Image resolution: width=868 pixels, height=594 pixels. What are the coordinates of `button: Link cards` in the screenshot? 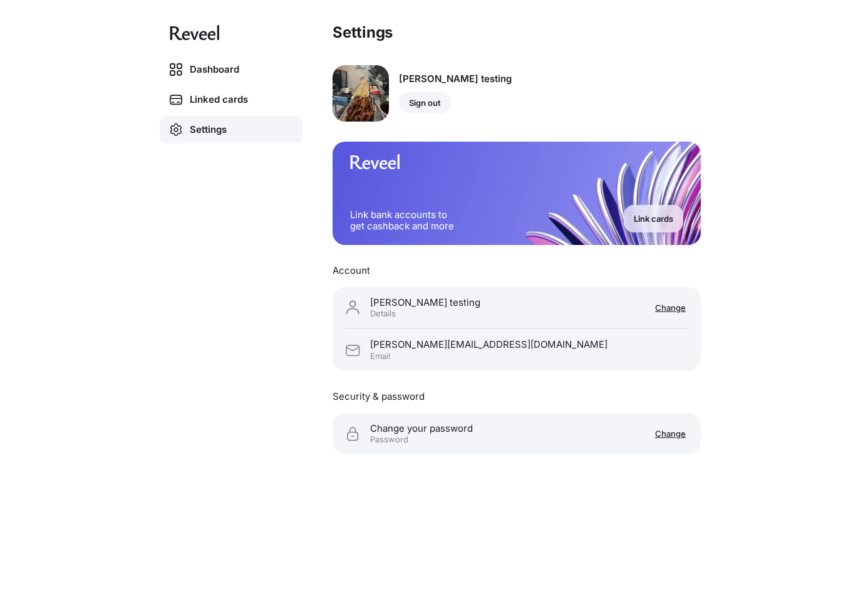 It's located at (653, 219).